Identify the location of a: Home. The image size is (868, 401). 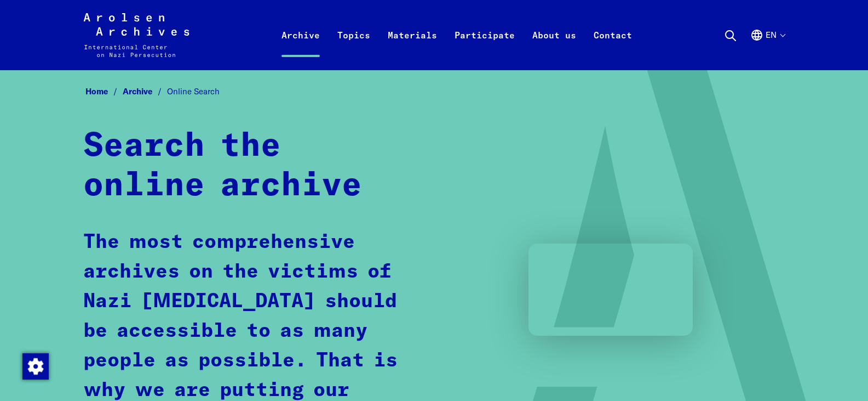
(104, 91).